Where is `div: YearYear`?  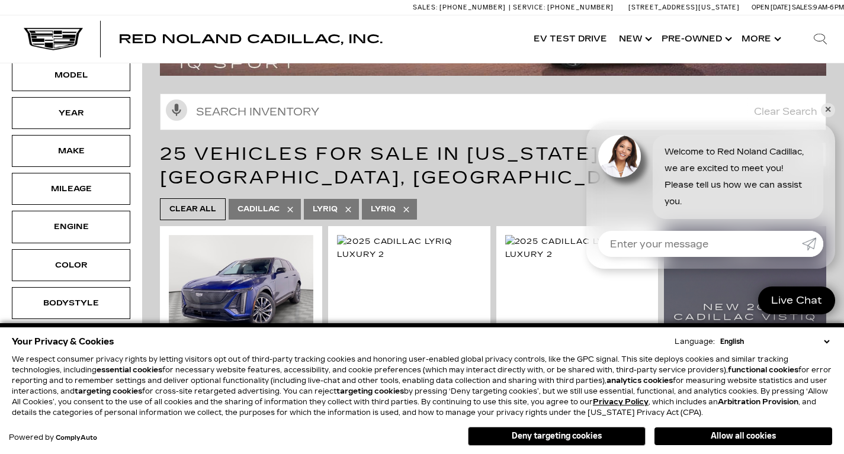
div: YearYear is located at coordinates (71, 113).